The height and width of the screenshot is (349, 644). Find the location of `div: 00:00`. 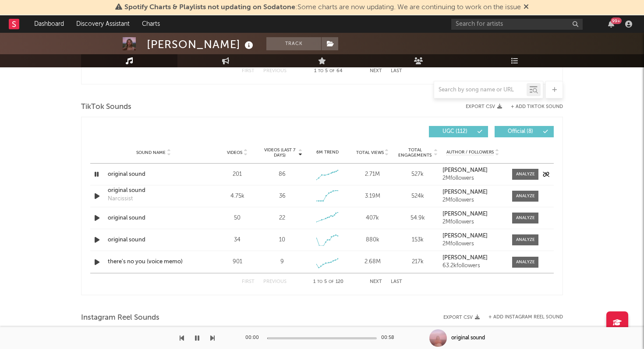

div: 00:00 is located at coordinates (254, 338).